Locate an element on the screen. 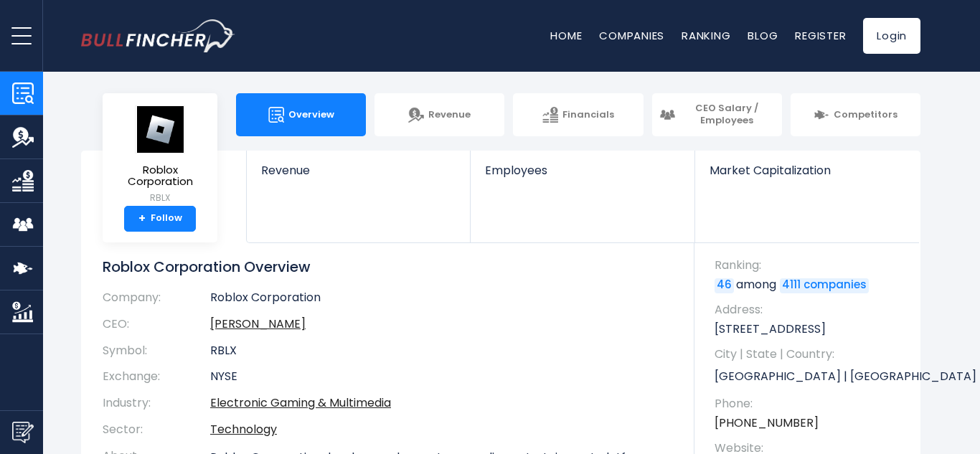  a: Companies is located at coordinates (631, 35).